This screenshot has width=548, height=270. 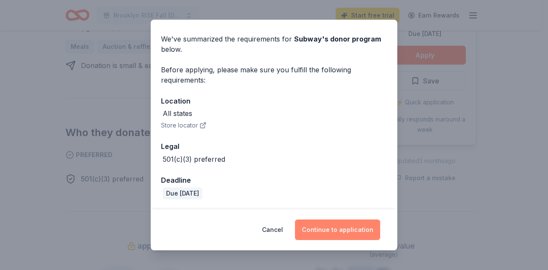 I want to click on button: Store locator, so click(x=184, y=125).